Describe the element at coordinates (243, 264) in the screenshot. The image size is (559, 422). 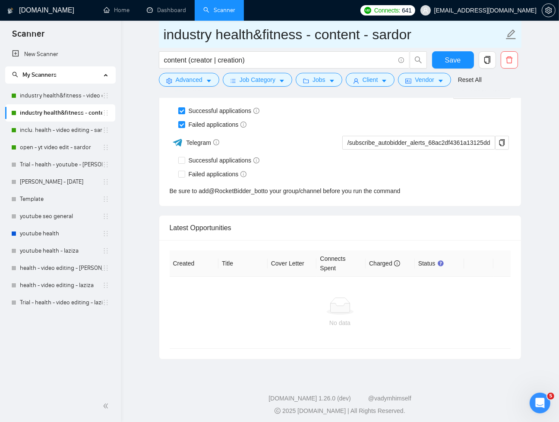
I see `th: Title` at that location.